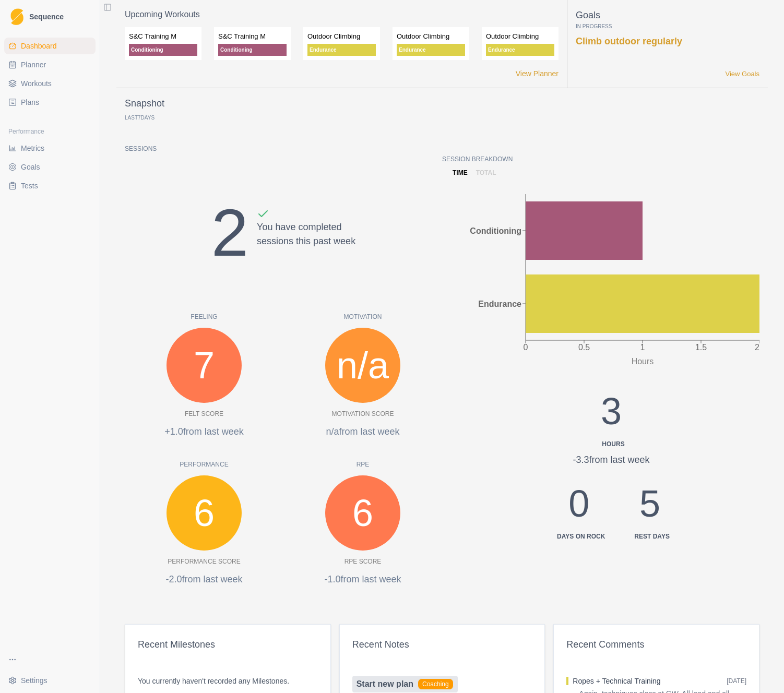 The width and height of the screenshot is (784, 693). What do you see at coordinates (742, 74) in the screenshot?
I see `a: View Goals` at bounding box center [742, 74].